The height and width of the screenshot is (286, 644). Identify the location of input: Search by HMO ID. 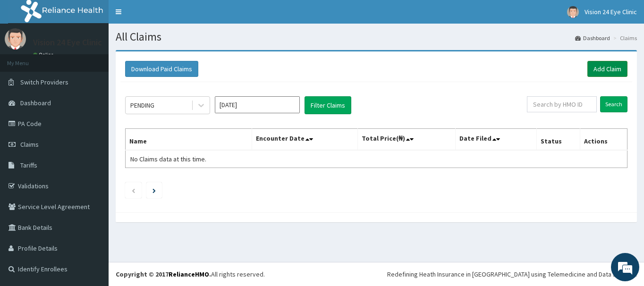
(562, 104).